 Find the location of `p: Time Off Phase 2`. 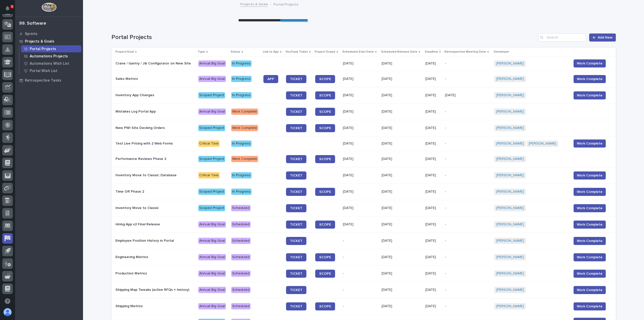

p: Time Off Phase 2 is located at coordinates (155, 191).